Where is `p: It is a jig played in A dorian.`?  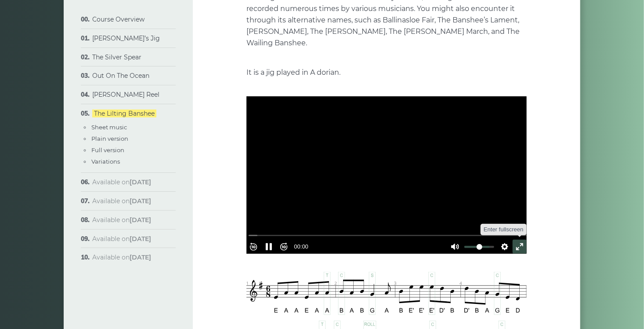 p: It is a jig played in A dorian. is located at coordinates (387, 73).